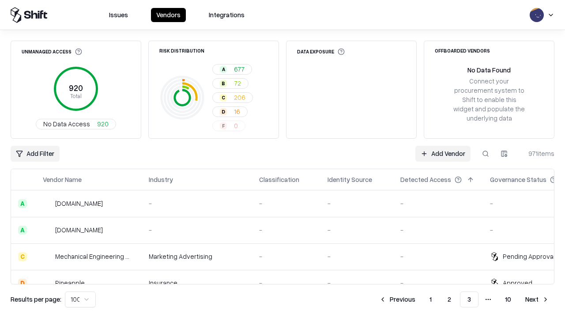 This screenshot has height=318, width=565. What do you see at coordinates (449, 299) in the screenshot?
I see `button: 2` at bounding box center [449, 299].